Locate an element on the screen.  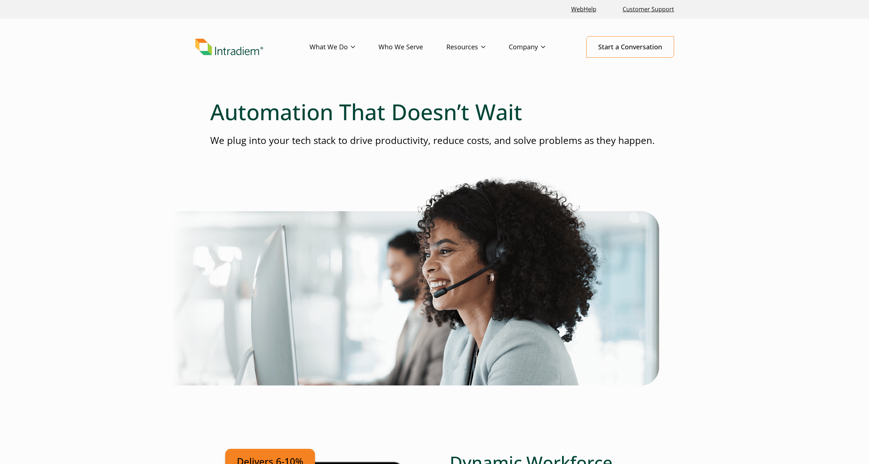
p: We plug into your tech stack to drive productivity, reduce costs, and solve problems as they happen. is located at coordinates (435, 140).